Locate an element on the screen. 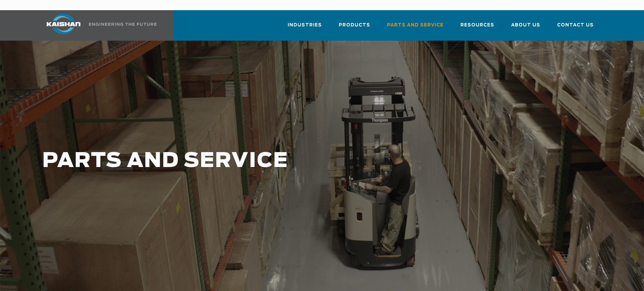  span: Resources is located at coordinates (477, 25).